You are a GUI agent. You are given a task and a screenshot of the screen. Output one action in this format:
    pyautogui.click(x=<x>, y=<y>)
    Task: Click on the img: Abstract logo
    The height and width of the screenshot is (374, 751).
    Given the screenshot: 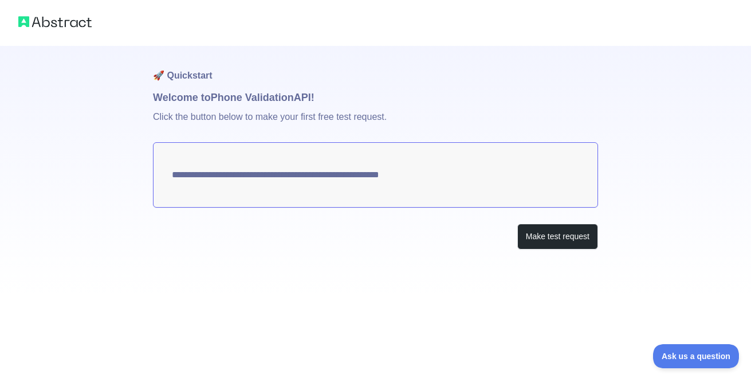 What is the action you would take?
    pyautogui.click(x=55, y=22)
    